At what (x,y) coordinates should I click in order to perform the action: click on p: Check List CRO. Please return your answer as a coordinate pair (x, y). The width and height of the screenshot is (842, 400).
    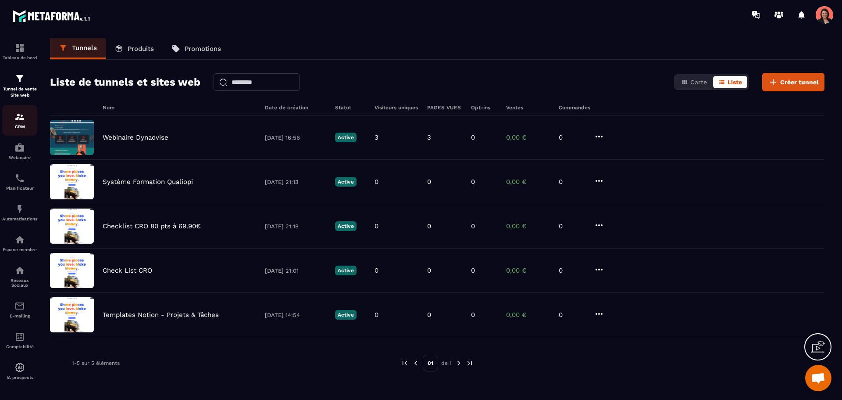
    Looking at the image, I should click on (127, 270).